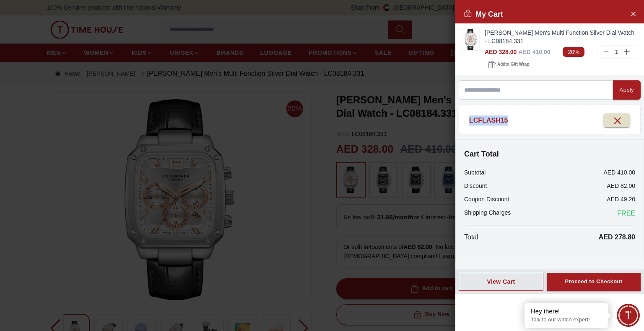 This screenshot has height=331, width=644. What do you see at coordinates (566, 312) in the screenshot?
I see `div: Hey there!` at bounding box center [566, 312].